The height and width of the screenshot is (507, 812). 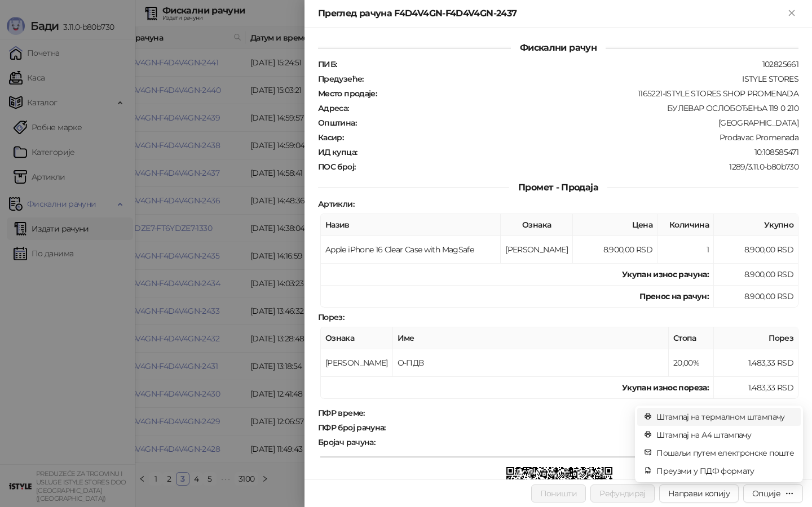 What do you see at coordinates (410, 225) in the screenshot?
I see `th: Назив` at bounding box center [410, 225].